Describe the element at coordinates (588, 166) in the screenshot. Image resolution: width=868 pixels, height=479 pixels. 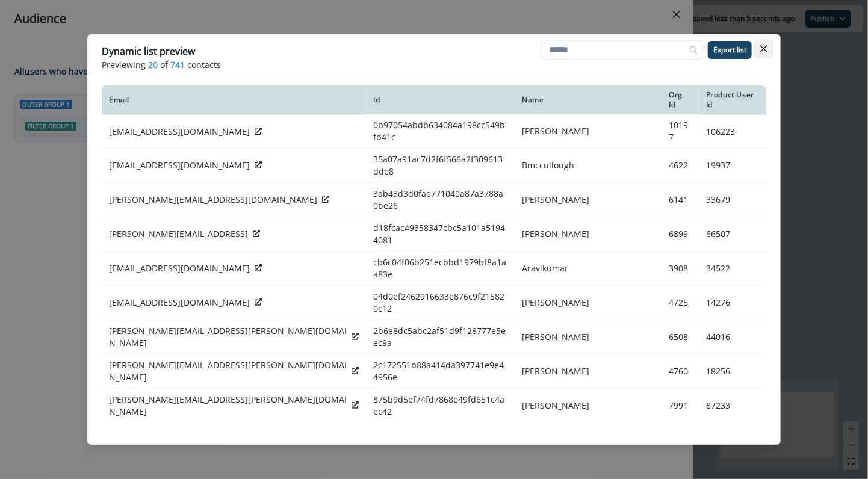
I see `td: Bmccullough` at that location.